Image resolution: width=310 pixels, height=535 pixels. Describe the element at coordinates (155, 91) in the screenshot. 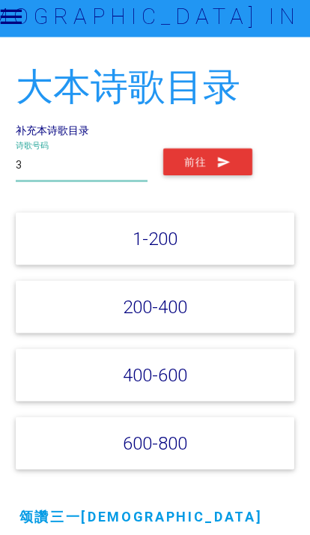

I see `h2: 大本诗歌目录` at that location.